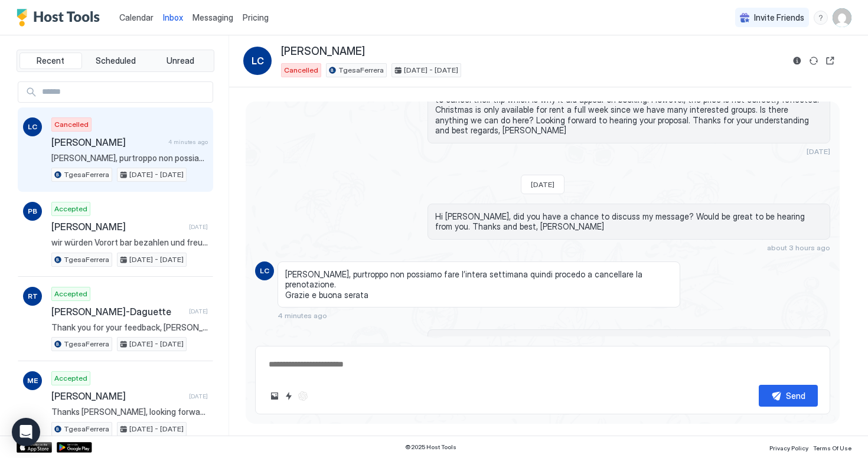  I want to click on div: Host Tools Logo, so click(61, 18).